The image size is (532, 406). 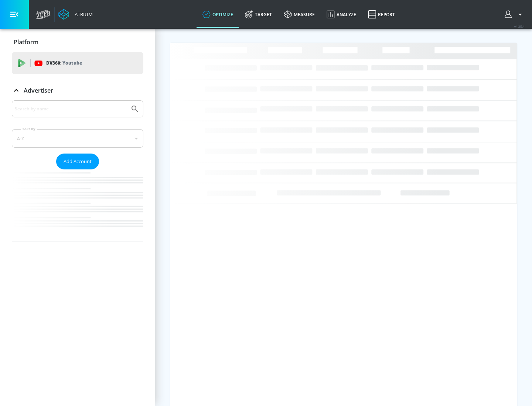 What do you see at coordinates (64, 63) in the screenshot?
I see `p: DV360:` at bounding box center [64, 63].